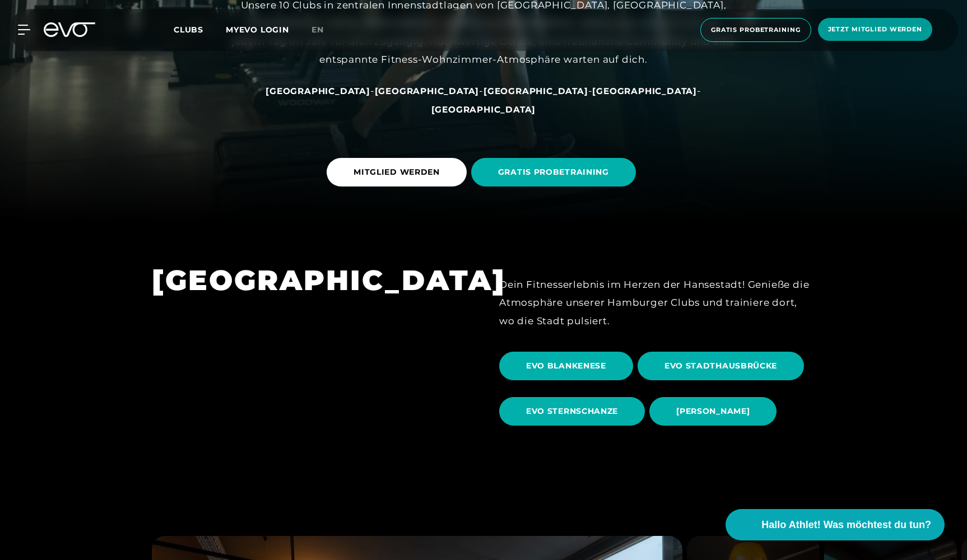 Image resolution: width=967 pixels, height=560 pixels. What do you see at coordinates (723, 366) in the screenshot?
I see `a: EVO STADTHAUSBRÜCKE` at bounding box center [723, 366].